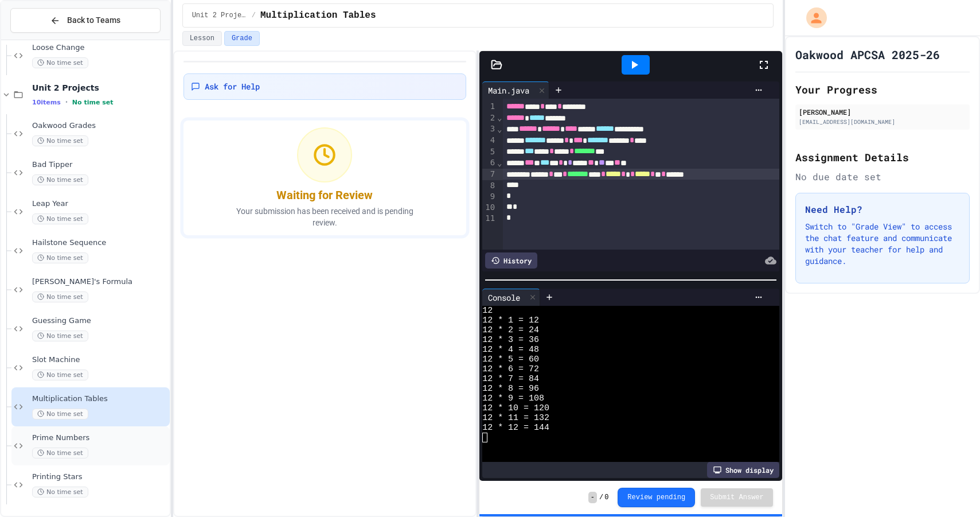  Describe the element at coordinates (511, 378) in the screenshot. I see `span: 12 * 7 = 84` at that location.